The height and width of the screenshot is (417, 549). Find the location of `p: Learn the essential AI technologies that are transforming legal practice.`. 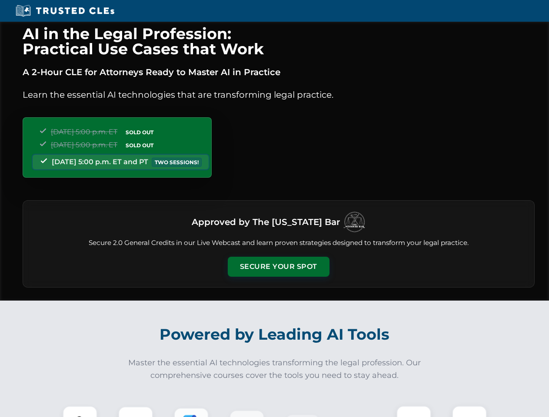

p: Learn the essential AI technologies that are transforming legal practice. is located at coordinates (279, 95).